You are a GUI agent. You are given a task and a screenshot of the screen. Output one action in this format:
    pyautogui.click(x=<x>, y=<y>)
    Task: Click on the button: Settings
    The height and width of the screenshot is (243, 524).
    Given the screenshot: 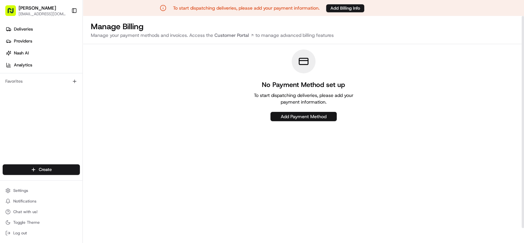 What is the action you would take?
    pyautogui.click(x=41, y=190)
    